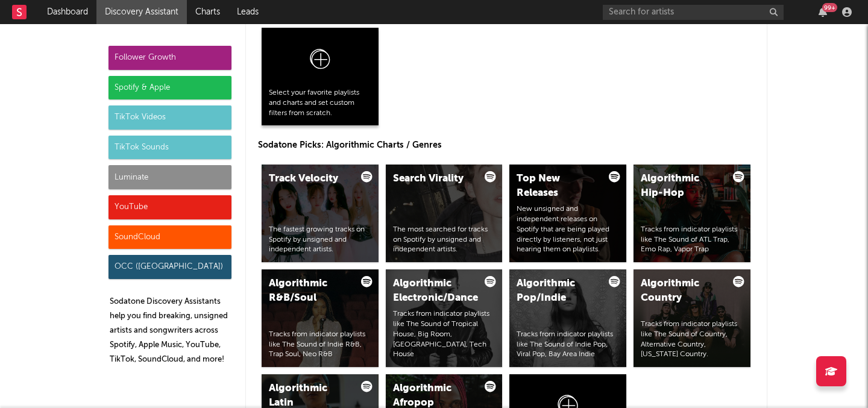 The height and width of the screenshot is (408, 868). Describe the element at coordinates (320, 213) in the screenshot. I see `a: Track VelocityThe fastest growing tracks on Spotify by unsigned and independent artists.` at that location.